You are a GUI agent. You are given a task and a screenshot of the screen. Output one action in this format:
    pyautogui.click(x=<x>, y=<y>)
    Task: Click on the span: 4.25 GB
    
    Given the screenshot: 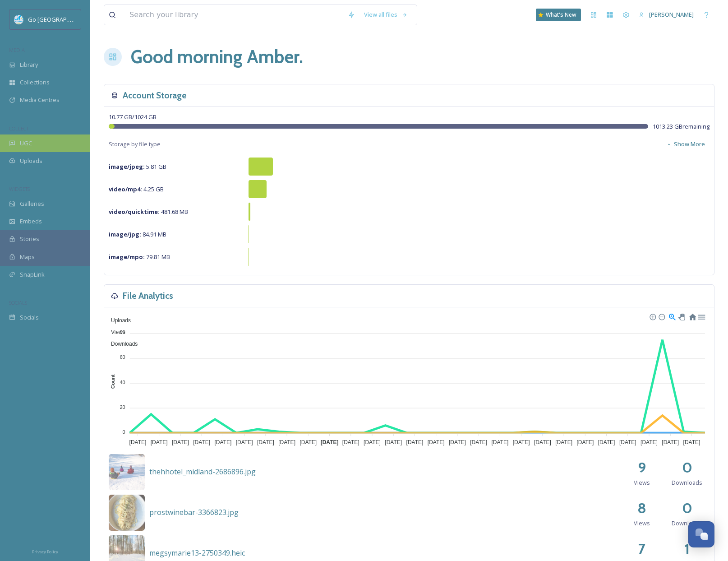 What is the action you would take?
    pyautogui.click(x=136, y=189)
    